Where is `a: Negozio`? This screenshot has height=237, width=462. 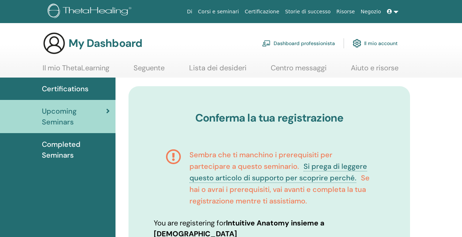 a: Negozio is located at coordinates (371, 12).